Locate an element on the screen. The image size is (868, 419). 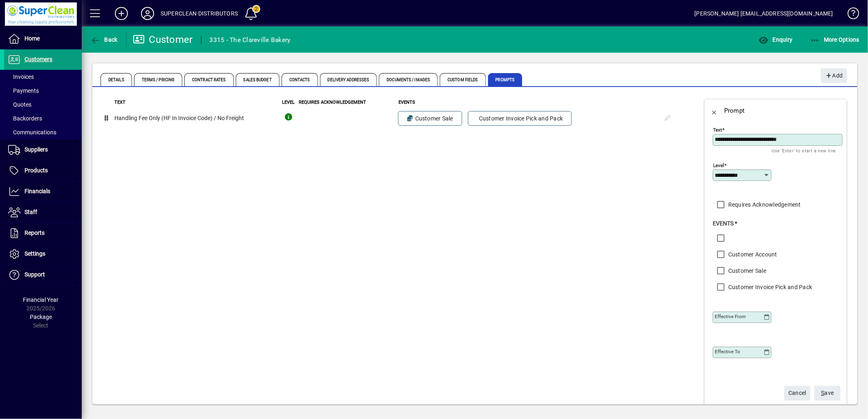
span: Customer Invoice Pick and Pack is located at coordinates (520, 118).